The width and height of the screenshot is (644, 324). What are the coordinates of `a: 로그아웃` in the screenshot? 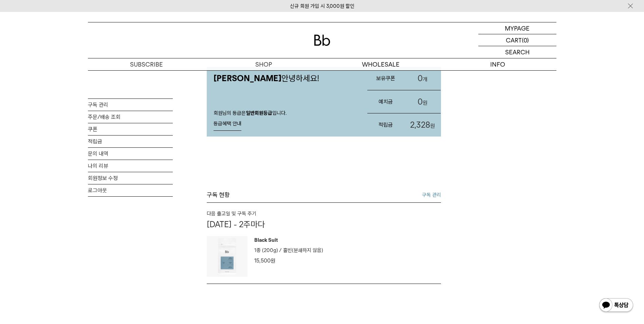 It's located at (130, 190).